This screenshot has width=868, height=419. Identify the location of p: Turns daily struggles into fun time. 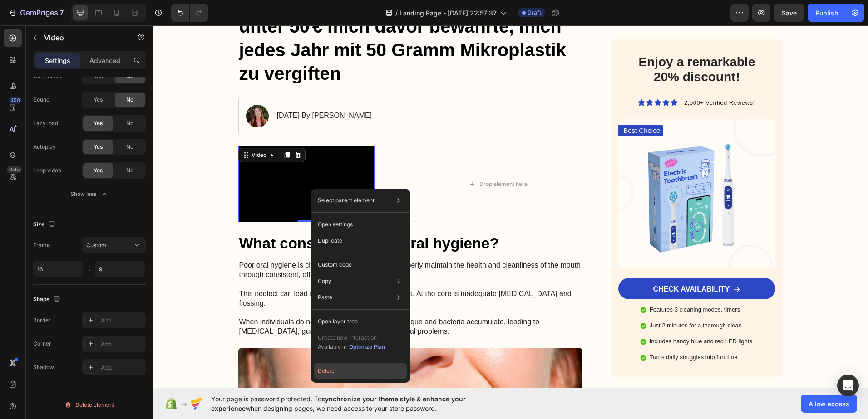
(548, 332).